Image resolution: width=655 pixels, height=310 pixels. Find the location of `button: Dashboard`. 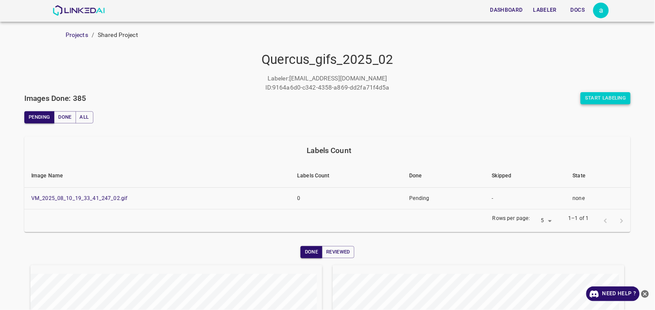

button: Dashboard is located at coordinates (506, 10).